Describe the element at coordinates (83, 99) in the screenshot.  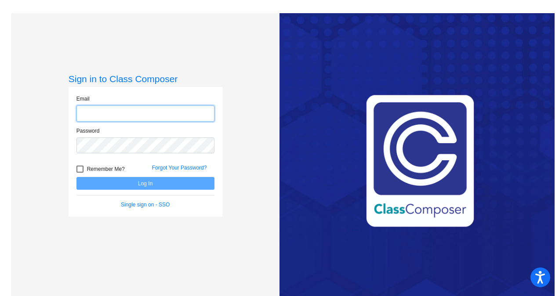
I see `label: Email` at that location.